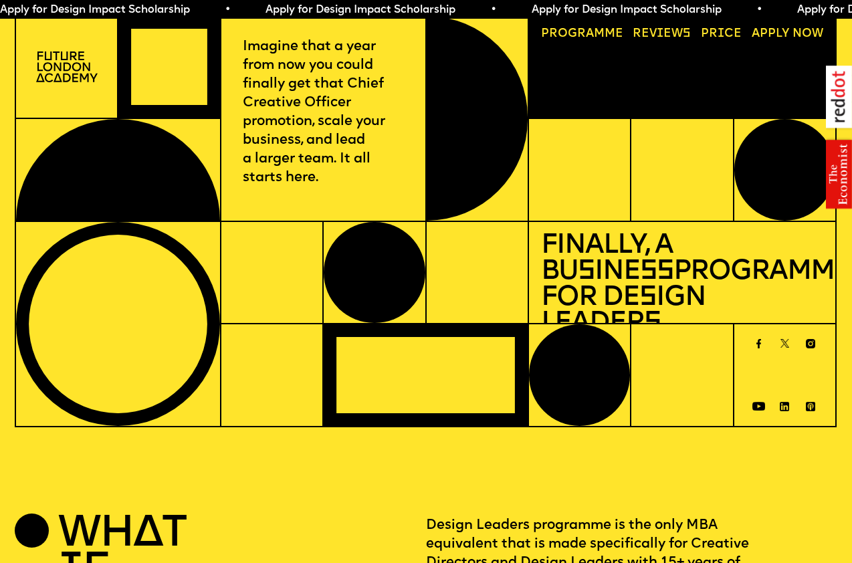  I want to click on a: Reviews, so click(662, 33).